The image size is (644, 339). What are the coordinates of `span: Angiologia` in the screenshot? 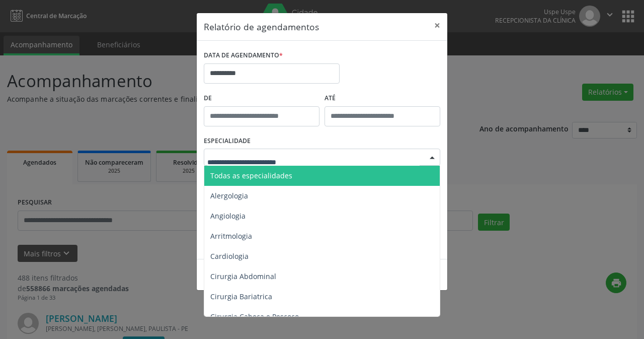 It's located at (228, 216).